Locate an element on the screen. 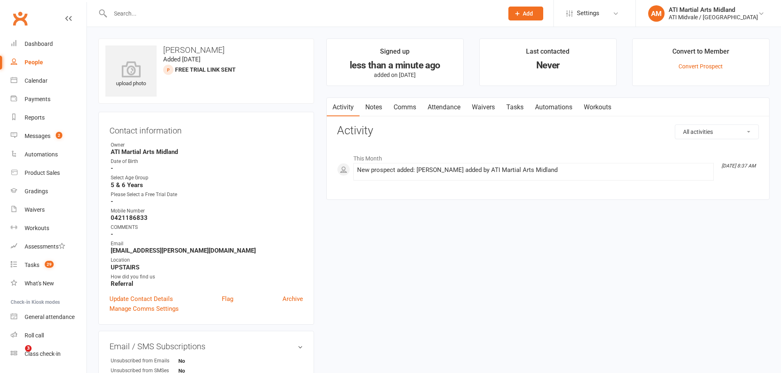 Image resolution: width=781 pixels, height=373 pixels. div: Location is located at coordinates (207, 260).